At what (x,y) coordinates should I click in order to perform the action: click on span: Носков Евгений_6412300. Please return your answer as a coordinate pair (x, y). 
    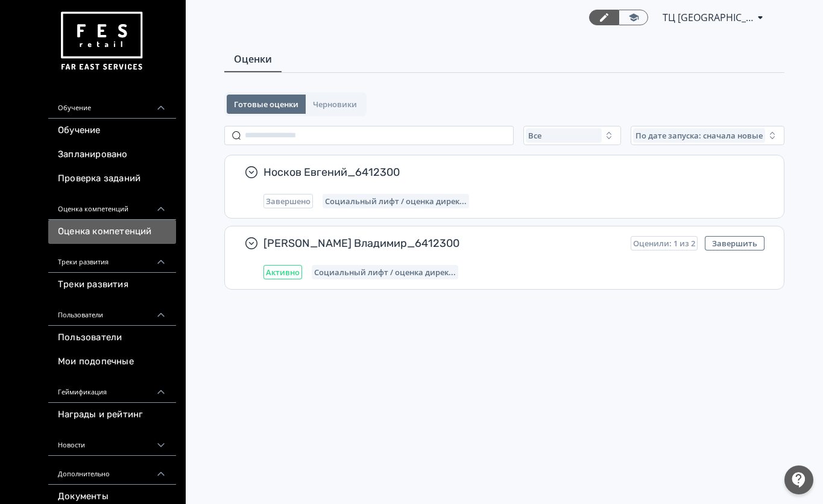
    Looking at the image, I should click on (509, 172).